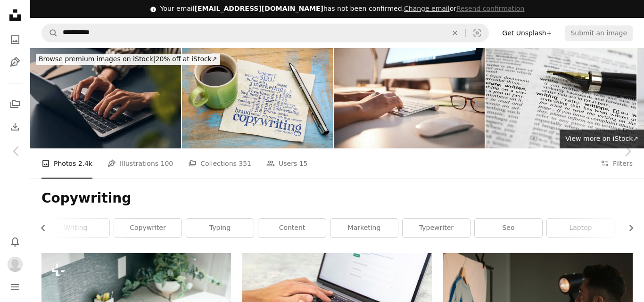  What do you see at coordinates (304, 164) in the screenshot?
I see `span: 15` at bounding box center [304, 164].